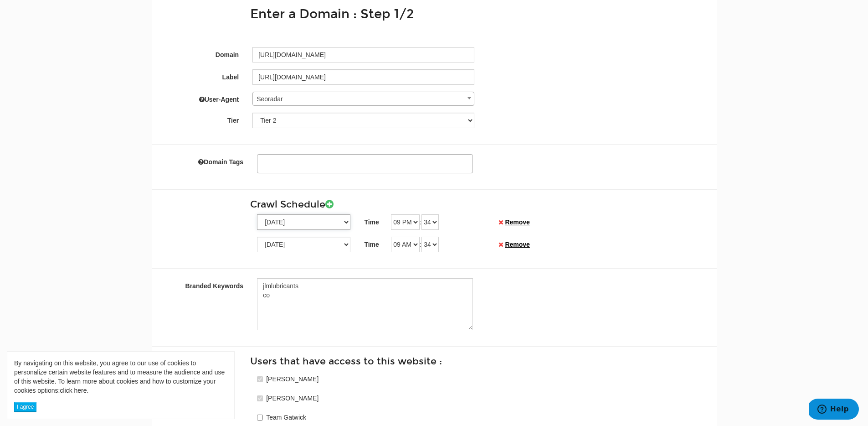  Describe the element at coordinates (121, 377) in the screenshot. I see `div: By navigating on this website, you agree to our use of cookies to personalize certain website fea...` at that location.